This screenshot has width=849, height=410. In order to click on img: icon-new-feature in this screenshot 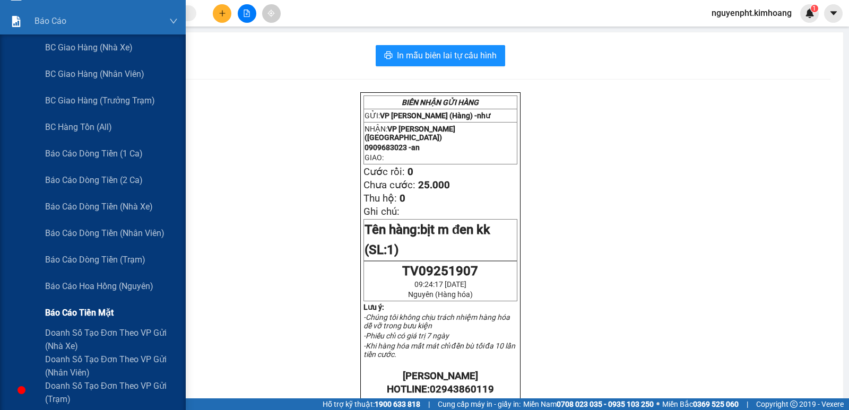, I will do `click(809, 13)`.